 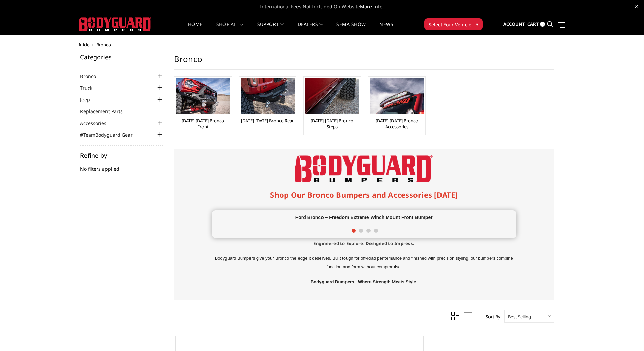 I want to click on span: Inicio, so click(x=84, y=45).